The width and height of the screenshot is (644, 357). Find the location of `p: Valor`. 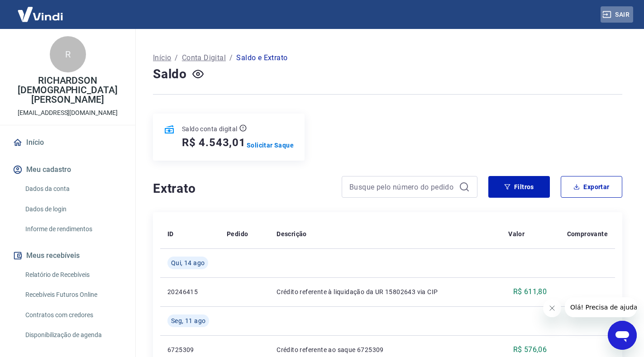

p: Valor is located at coordinates (517, 234).